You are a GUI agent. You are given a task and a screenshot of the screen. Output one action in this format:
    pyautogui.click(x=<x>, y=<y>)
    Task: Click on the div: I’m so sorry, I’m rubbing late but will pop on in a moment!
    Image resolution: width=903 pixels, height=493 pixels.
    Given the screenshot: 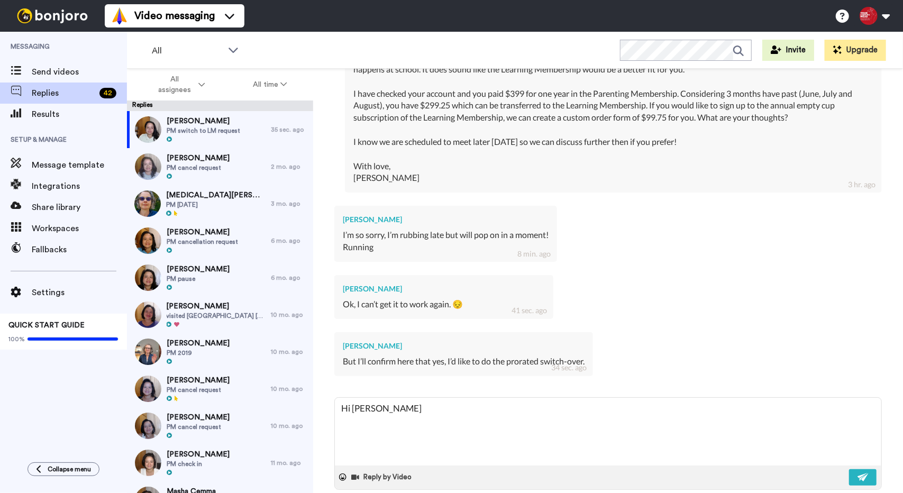 What is the action you would take?
    pyautogui.click(x=446, y=235)
    